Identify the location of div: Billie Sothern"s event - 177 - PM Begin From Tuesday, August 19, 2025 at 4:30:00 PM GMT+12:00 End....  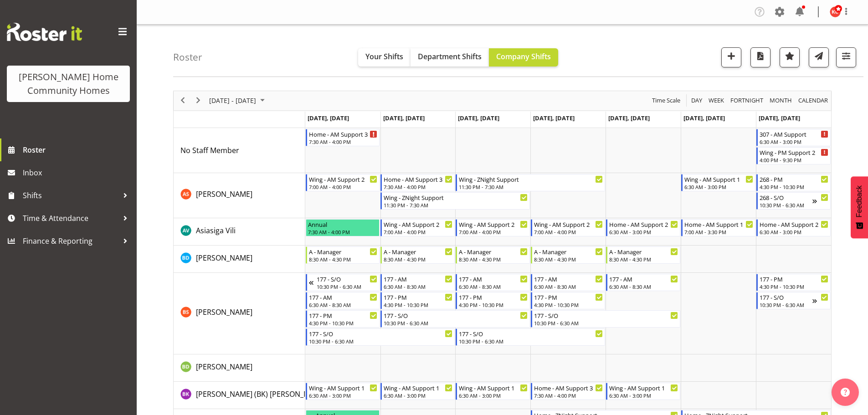
(417, 301).